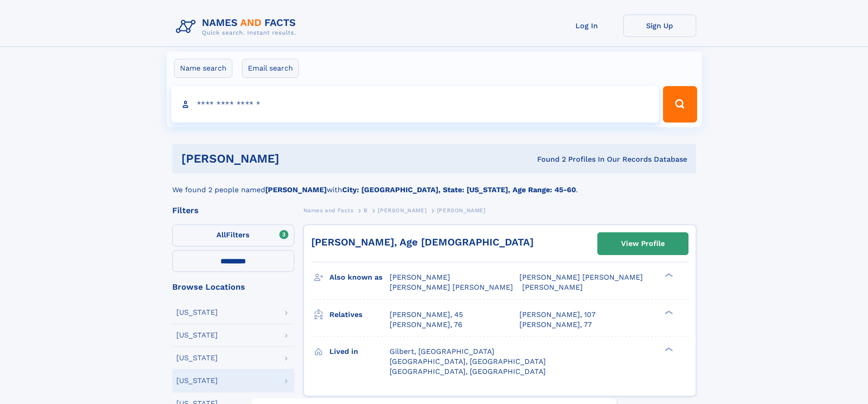  What do you see at coordinates (643, 244) in the screenshot?
I see `div: View Profile` at bounding box center [643, 244].